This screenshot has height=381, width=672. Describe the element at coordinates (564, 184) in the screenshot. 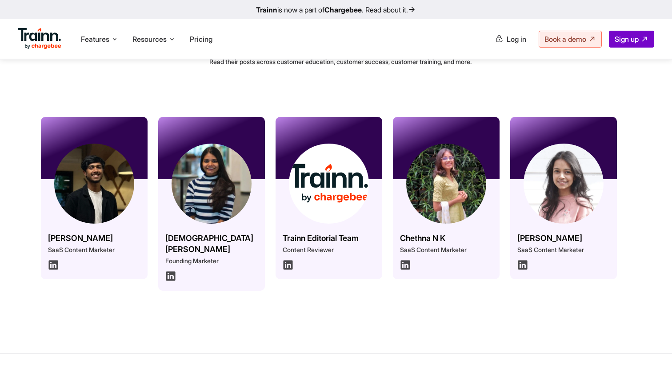

I see `img: sinduja.5d2658f.webp` at that location.